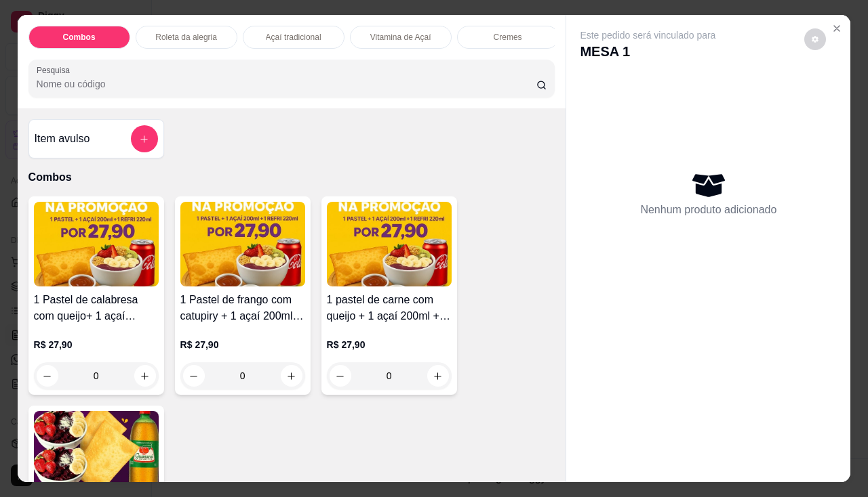 The image size is (868, 497). I want to click on h4: 1 Pastel de frango com catupiry + 1 açaí 200ml + 1 refri lata 220ml, so click(243, 308).